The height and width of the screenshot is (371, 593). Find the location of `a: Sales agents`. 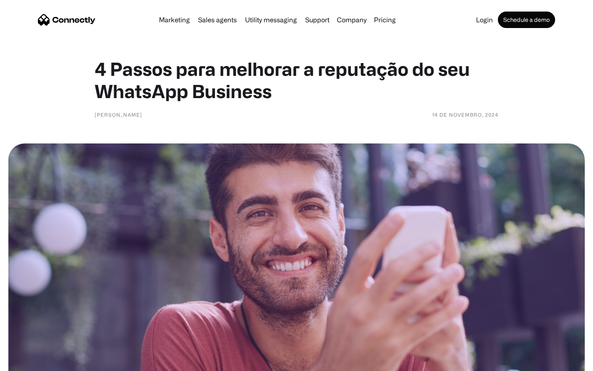

a: Sales agents is located at coordinates (218, 20).